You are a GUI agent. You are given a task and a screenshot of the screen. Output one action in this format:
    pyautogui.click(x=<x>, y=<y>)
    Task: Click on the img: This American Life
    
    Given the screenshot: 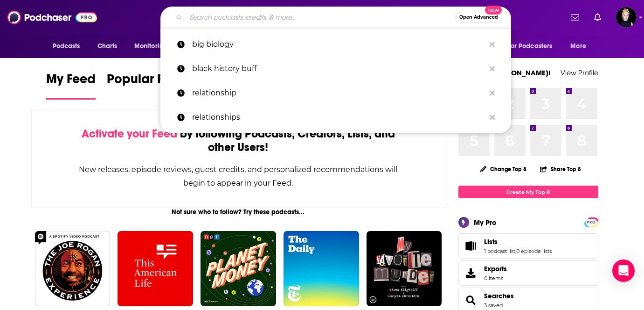 What is the action you would take?
    pyautogui.click(x=155, y=268)
    